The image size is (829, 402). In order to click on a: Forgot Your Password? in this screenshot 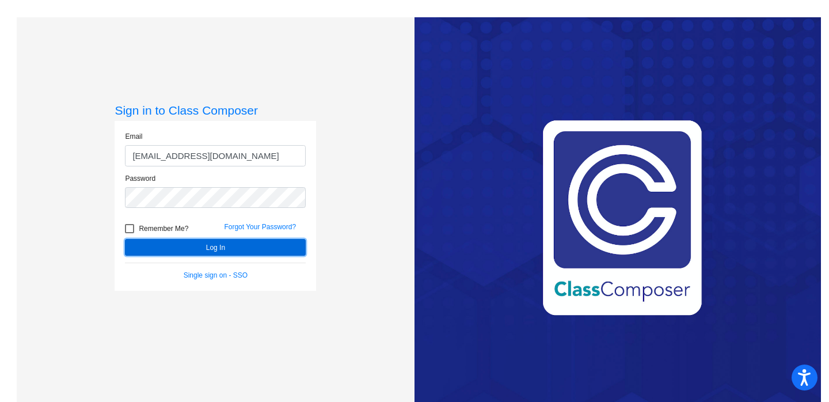, I will do `click(260, 227)`.